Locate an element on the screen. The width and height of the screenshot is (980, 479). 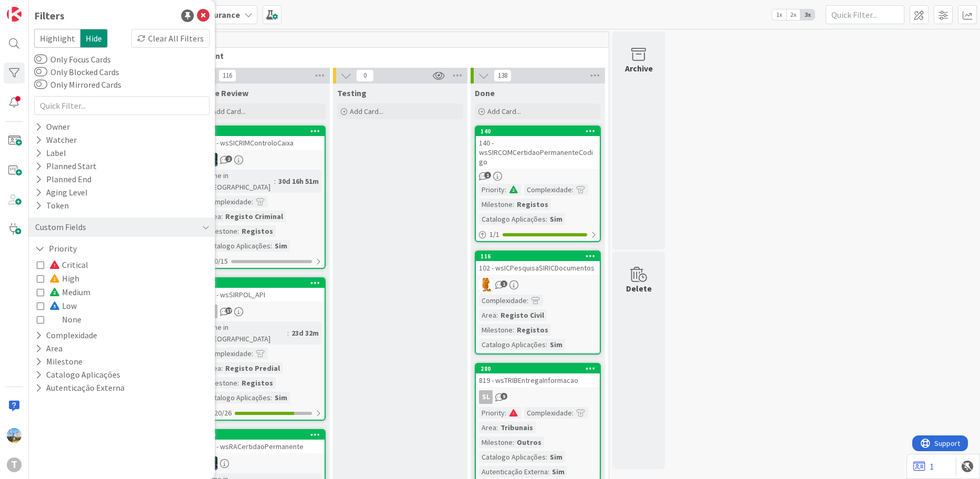
span: 1 is located at coordinates (487, 175).